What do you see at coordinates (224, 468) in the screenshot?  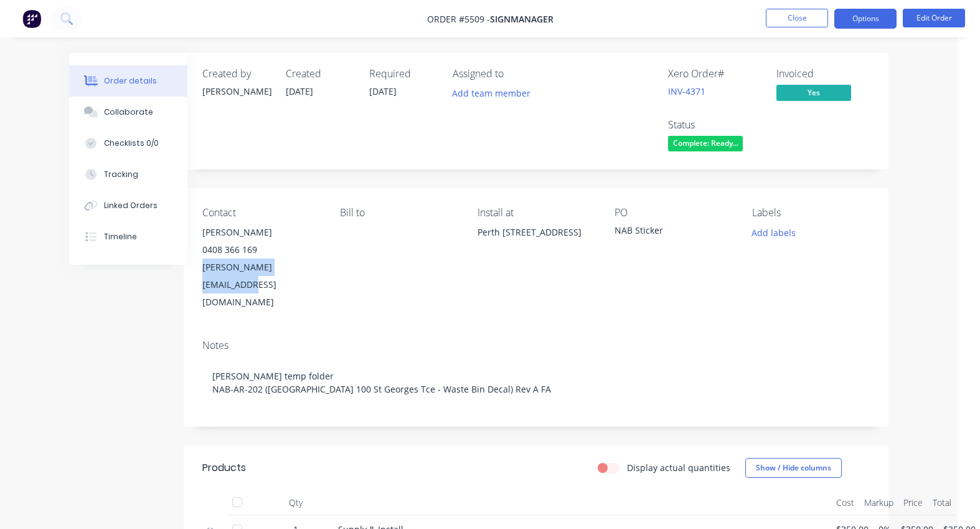 I see `div: Products` at bounding box center [224, 468].